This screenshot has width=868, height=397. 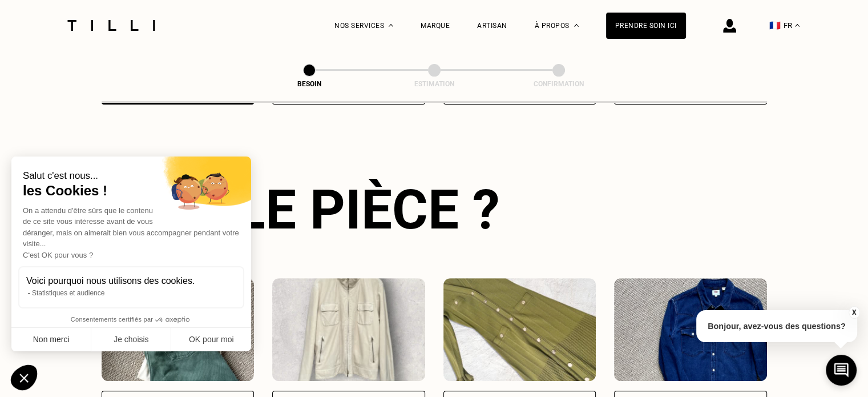 I want to click on a: Artisan, so click(x=492, y=26).